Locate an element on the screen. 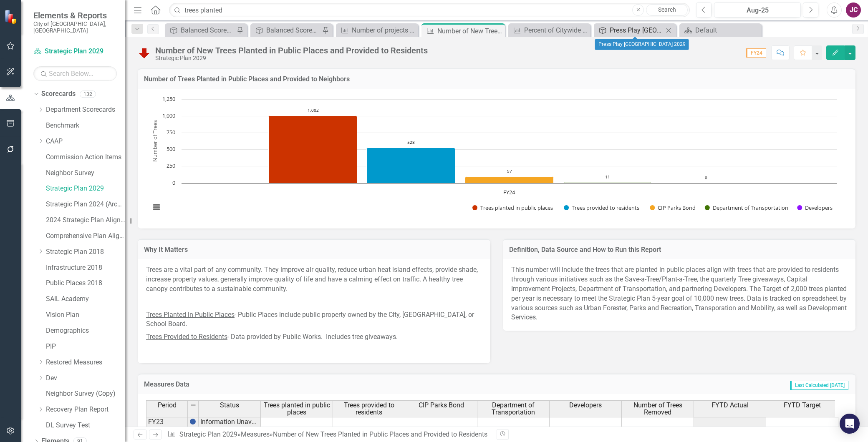 The height and width of the screenshot is (442, 868). a: SAIL Academy is located at coordinates (86, 299).